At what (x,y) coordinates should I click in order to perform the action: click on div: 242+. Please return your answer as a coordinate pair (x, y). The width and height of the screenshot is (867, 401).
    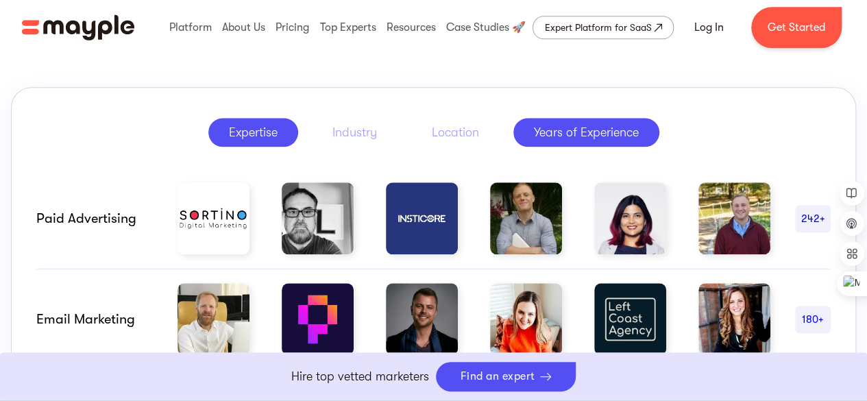
    Looking at the image, I should click on (813, 219).